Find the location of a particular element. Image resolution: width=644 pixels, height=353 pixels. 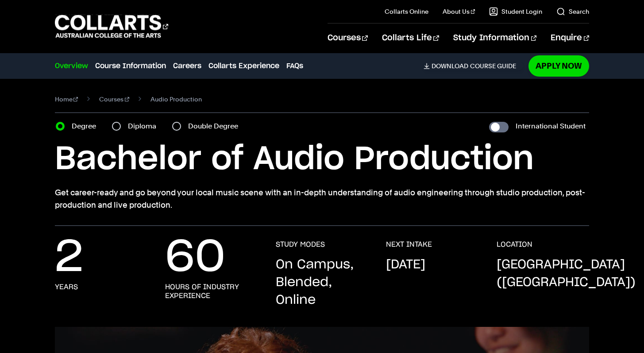

p: 60 is located at coordinates (195, 258).